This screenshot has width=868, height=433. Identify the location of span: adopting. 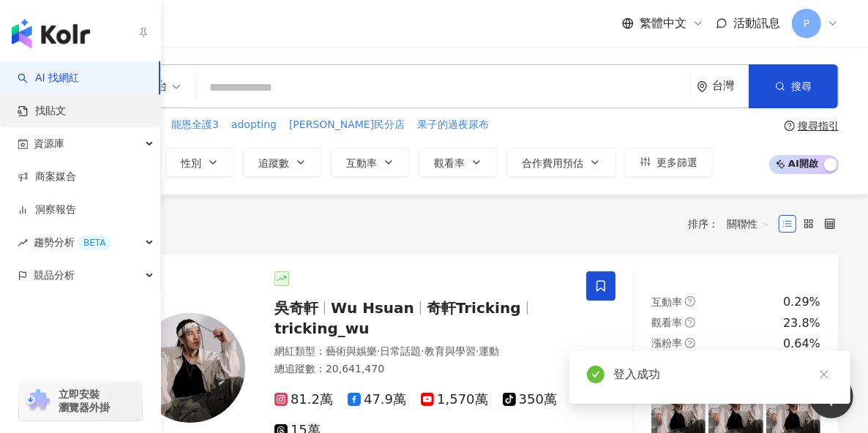
(254, 125).